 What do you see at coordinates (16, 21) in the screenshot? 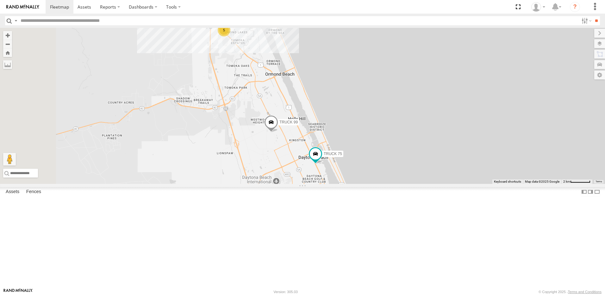
I see `label: Search Query` at bounding box center [16, 21].